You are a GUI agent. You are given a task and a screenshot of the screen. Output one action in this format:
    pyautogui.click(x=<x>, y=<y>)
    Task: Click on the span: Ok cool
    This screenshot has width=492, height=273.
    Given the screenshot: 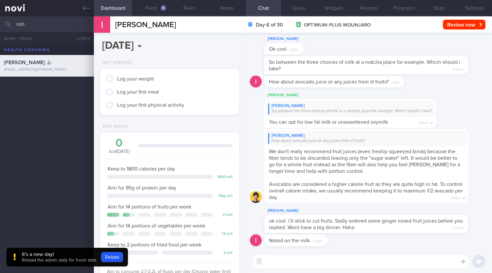 What is the action you would take?
    pyautogui.click(x=278, y=49)
    